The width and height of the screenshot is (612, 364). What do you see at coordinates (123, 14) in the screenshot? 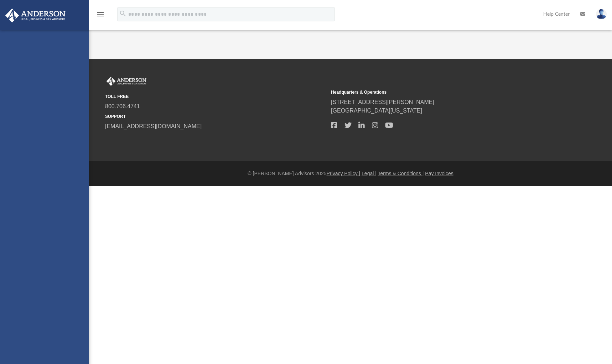
I see `i: search` at bounding box center [123, 14].